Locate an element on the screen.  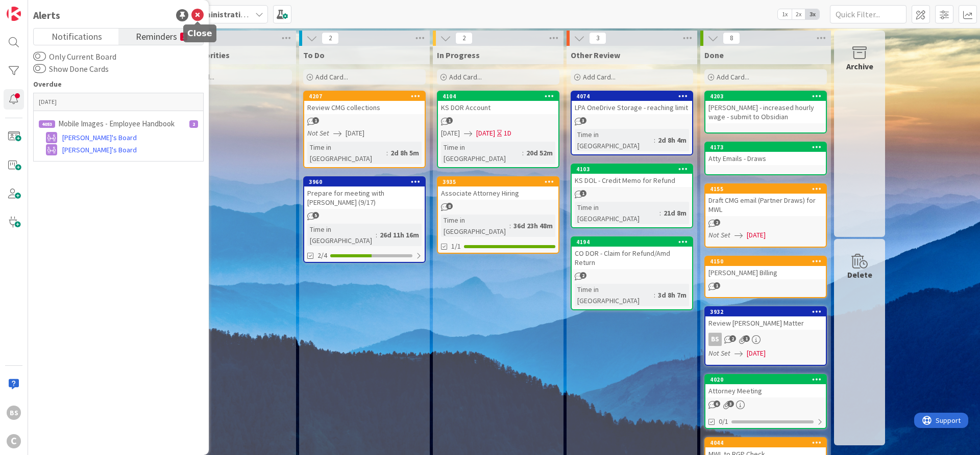
div: 4103KS DOL - Credit Memo for Refund is located at coordinates (632, 176).